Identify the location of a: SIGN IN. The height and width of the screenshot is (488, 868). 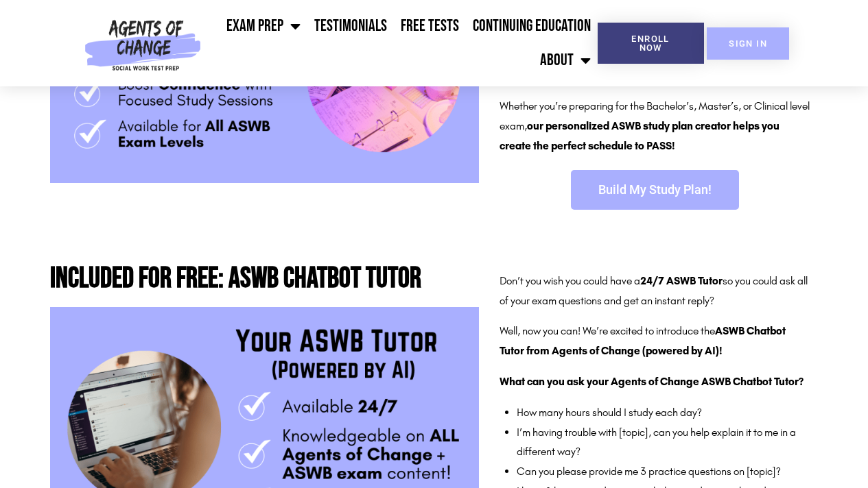
(748, 43).